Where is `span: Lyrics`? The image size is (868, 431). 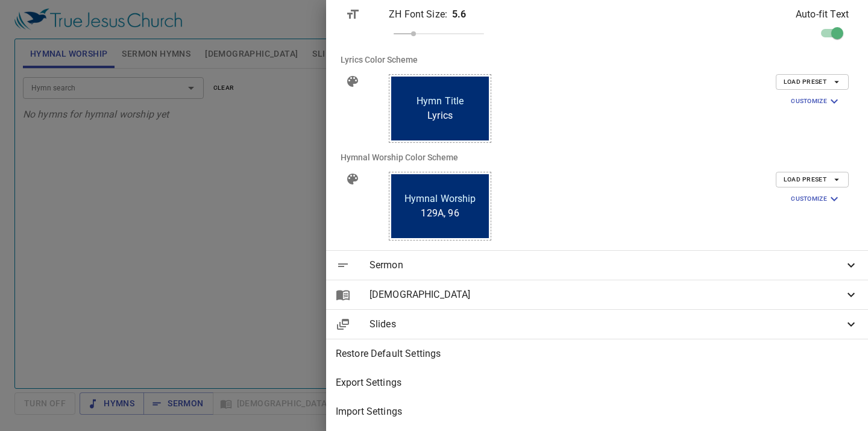
span: Lyrics is located at coordinates (440, 116).